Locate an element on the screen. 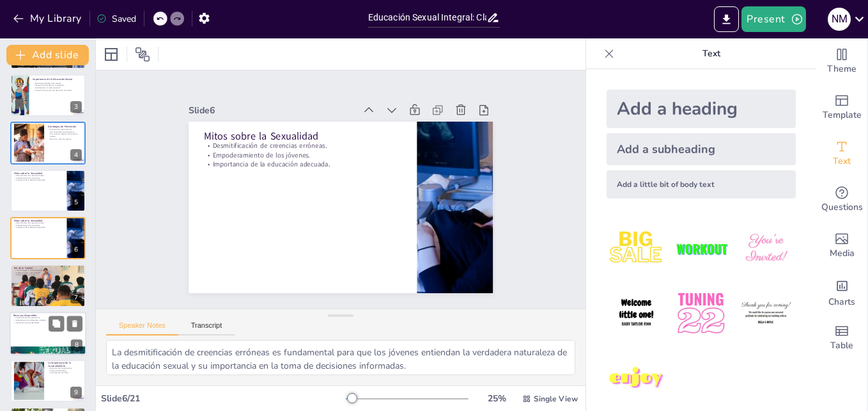  p: Prevención del abuso. is located at coordinates (65, 370).